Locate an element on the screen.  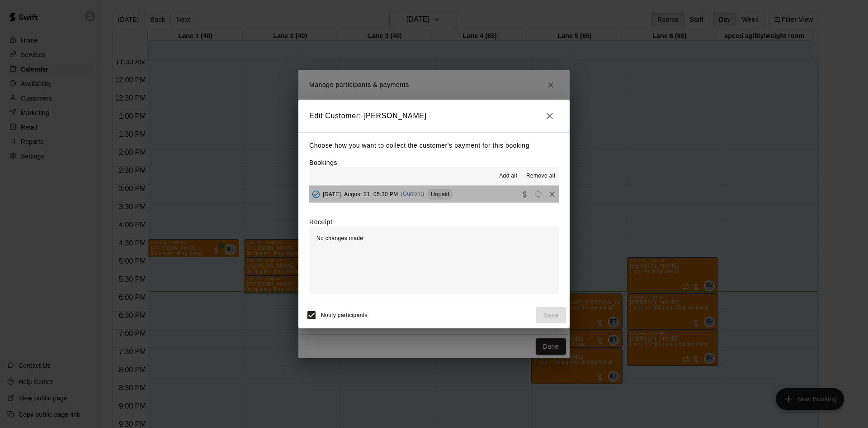
span: Unpaid is located at coordinates (440, 193).